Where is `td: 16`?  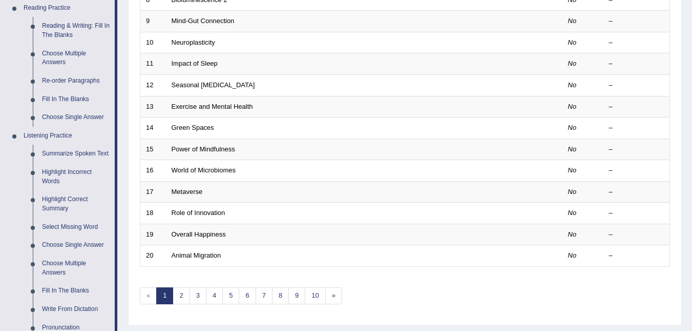 td: 16 is located at coordinates (153, 171).